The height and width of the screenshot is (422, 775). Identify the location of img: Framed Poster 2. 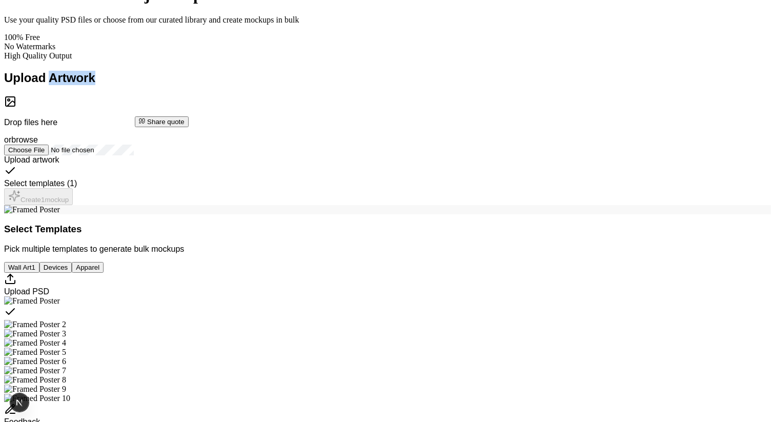
(35, 325).